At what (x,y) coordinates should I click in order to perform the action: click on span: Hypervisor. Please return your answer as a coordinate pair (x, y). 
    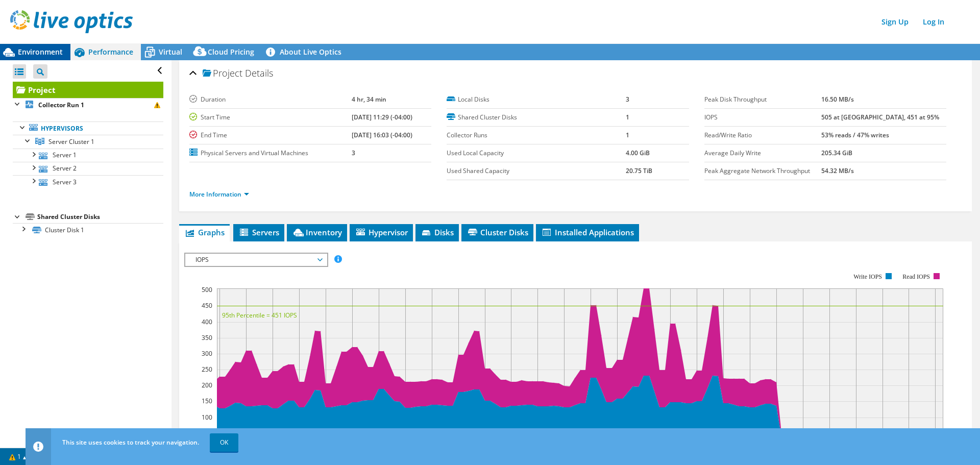
    Looking at the image, I should click on (381, 232).